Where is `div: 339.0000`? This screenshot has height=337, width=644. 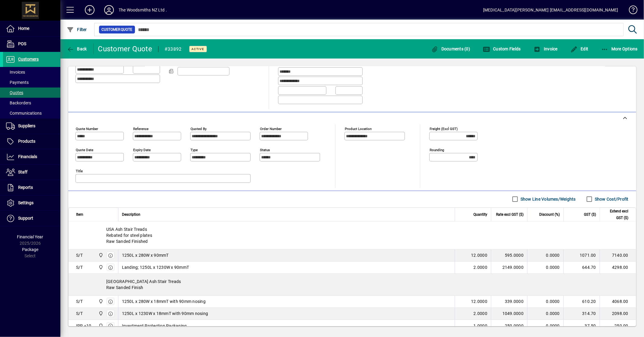 div: 339.0000 is located at coordinates (509, 301).